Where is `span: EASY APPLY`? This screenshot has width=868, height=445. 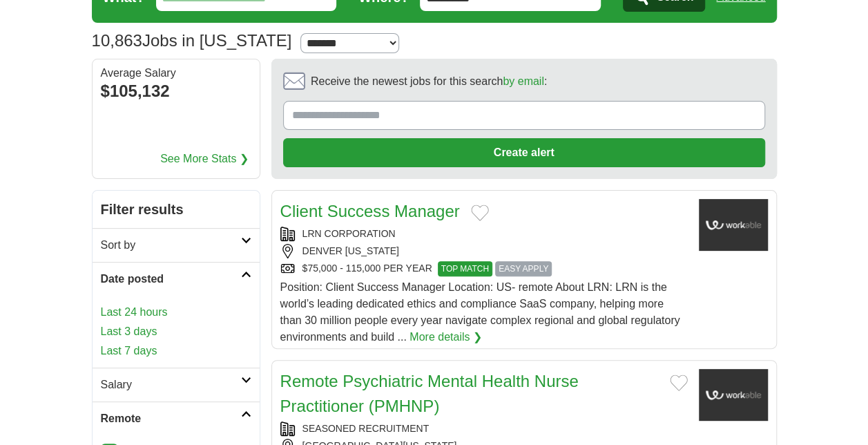 span: EASY APPLY is located at coordinates (524, 269).